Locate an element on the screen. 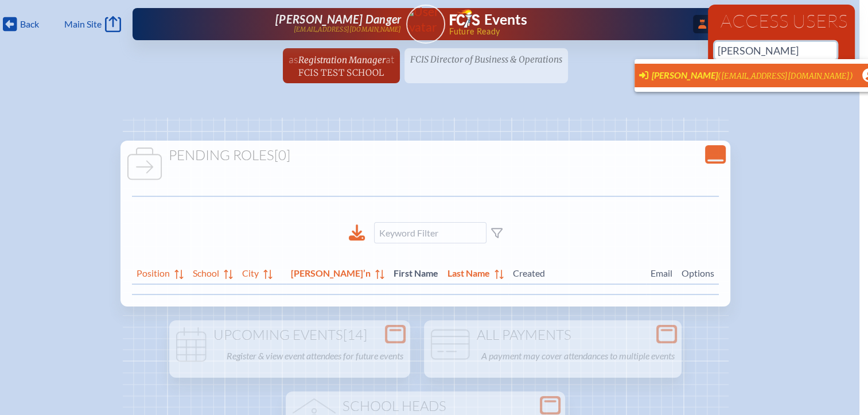 This screenshot has height=415, width=868. img: Florida Council of Independent Schools is located at coordinates (465, 18).